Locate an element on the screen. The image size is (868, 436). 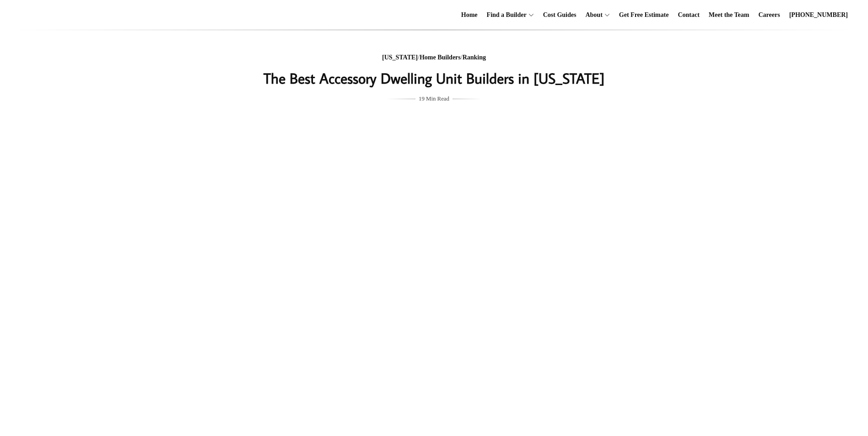
span: 19 Min Read is located at coordinates (433, 99).